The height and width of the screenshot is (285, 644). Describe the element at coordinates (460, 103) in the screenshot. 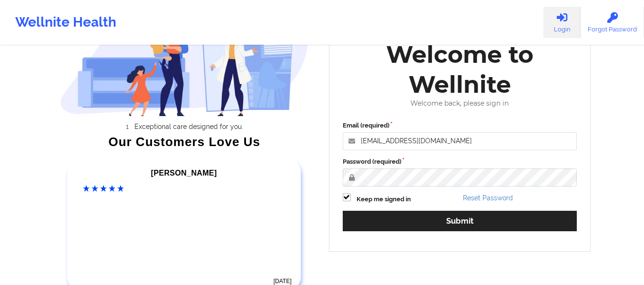

I see `div: Welcome back, please sign in` at that location.